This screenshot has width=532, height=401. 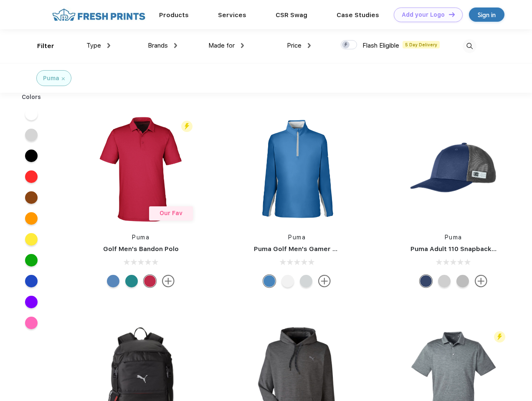 I want to click on div: Sign in, so click(x=487, y=15).